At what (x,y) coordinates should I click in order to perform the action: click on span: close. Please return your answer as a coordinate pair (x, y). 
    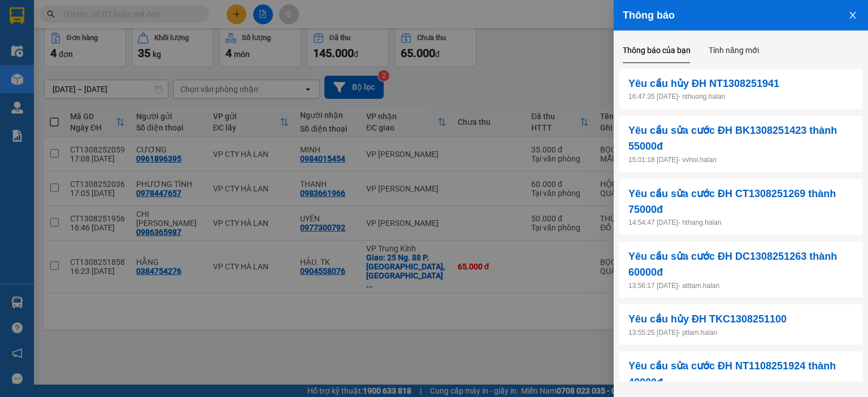
    Looking at the image, I should click on (852, 15).